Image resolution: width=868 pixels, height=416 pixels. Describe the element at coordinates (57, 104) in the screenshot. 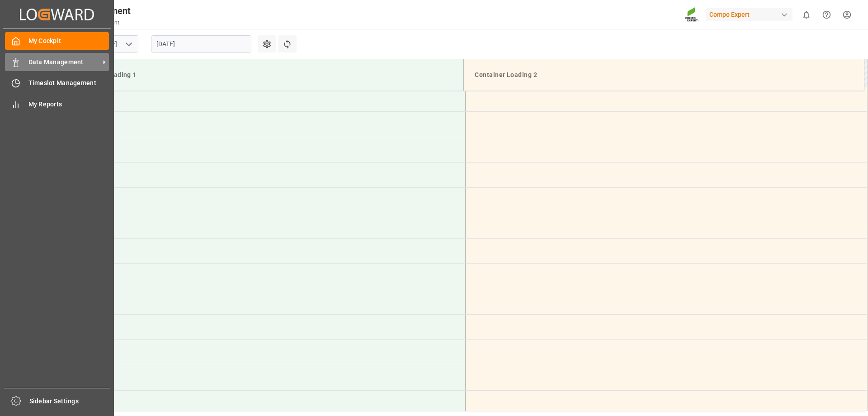

I see `a: My Reports` at that location.